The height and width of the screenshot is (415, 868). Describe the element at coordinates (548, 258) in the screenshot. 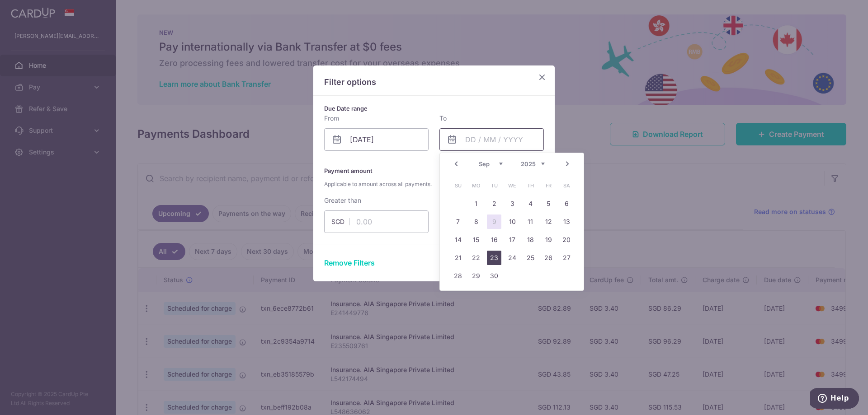

I see `a: 26` at that location.